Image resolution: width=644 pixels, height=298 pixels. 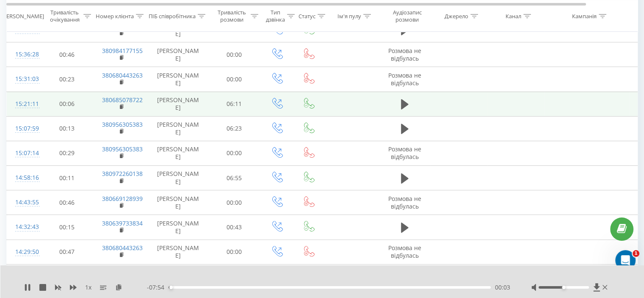 I want to click on span: 00:03, so click(x=503, y=288).